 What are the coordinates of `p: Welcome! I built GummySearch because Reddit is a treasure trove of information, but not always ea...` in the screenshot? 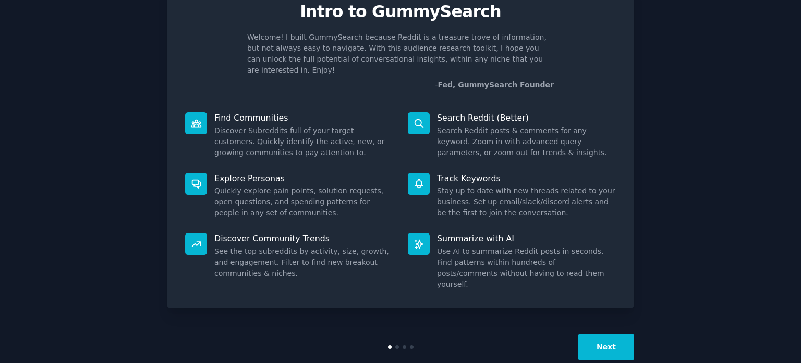 It's located at (401, 54).